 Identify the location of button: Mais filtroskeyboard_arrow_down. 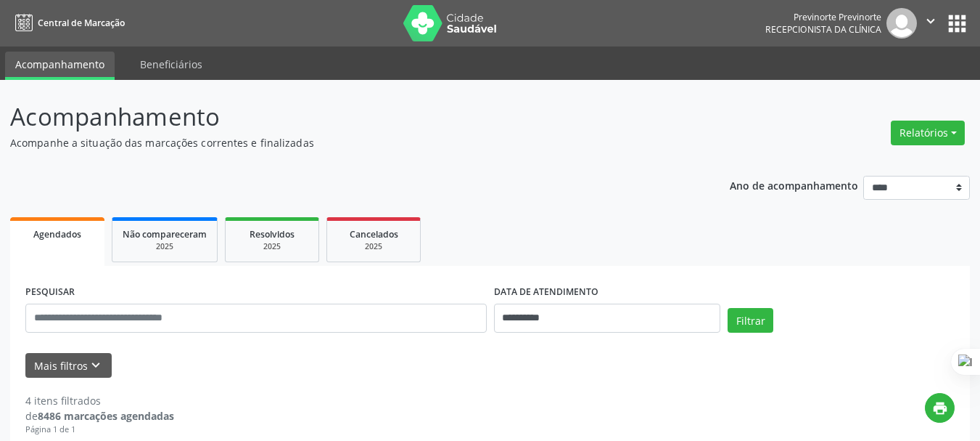
(68, 365).